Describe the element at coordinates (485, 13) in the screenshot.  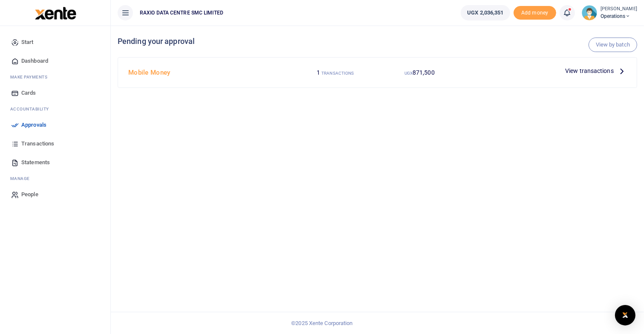
I see `span: UGX 2,036,351` at that location.